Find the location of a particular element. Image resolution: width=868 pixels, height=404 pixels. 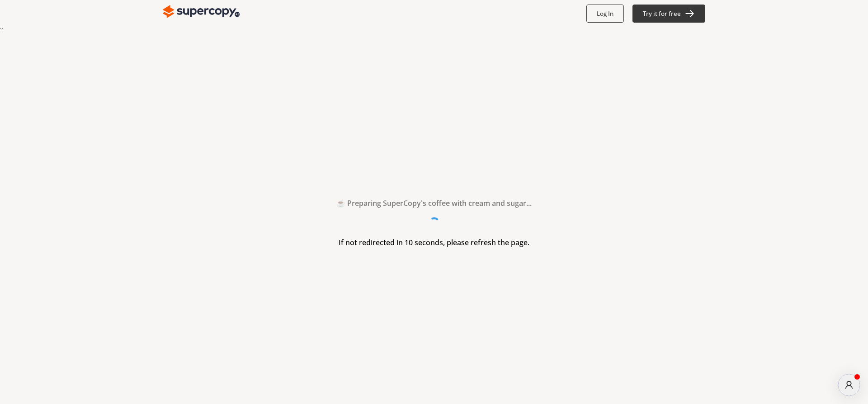

button: Log In is located at coordinates (605, 14).